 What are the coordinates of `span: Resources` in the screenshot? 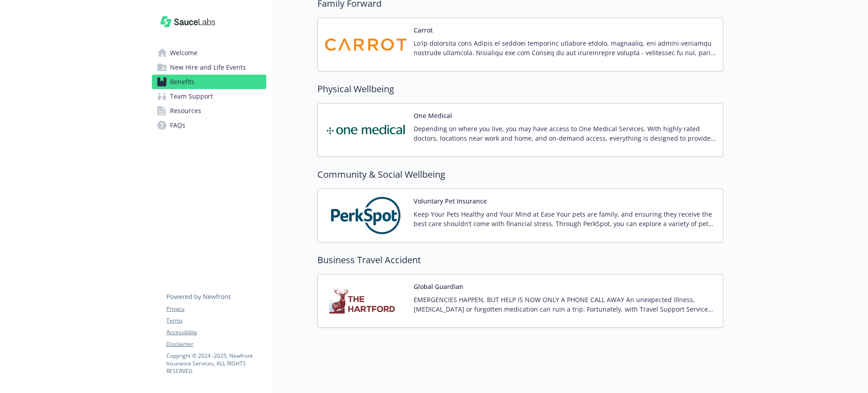 It's located at (186, 110).